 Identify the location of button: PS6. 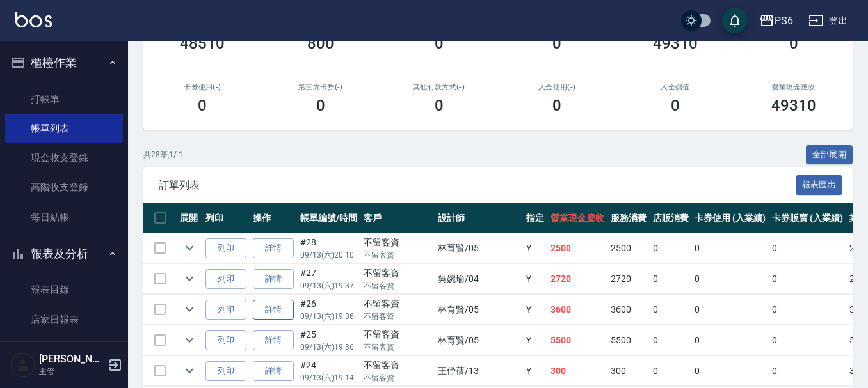
(776, 20).